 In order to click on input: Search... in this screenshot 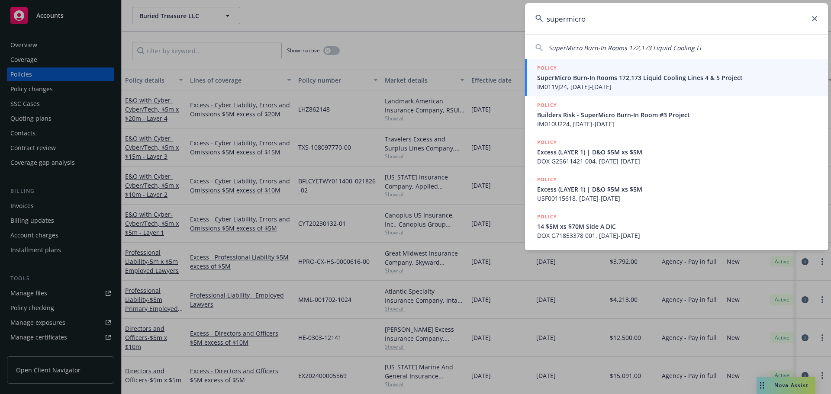, I will do `click(676, 19)`.